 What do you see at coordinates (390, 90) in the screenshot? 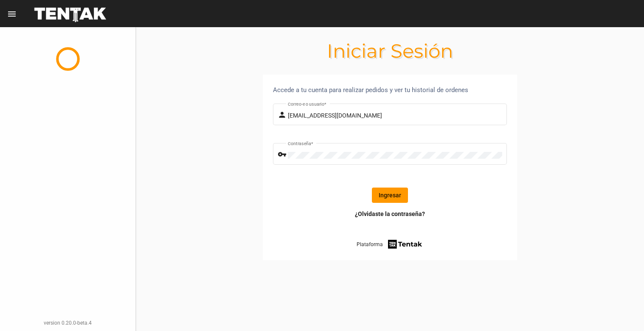
I see `div: Accede a tu cuenta para realizar pedidos y ver tu historial de ordenes` at bounding box center [390, 90].